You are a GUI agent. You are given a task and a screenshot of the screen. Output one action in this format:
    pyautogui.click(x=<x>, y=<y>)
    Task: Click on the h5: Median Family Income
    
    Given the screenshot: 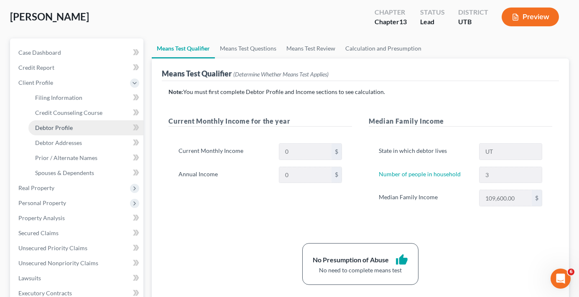 What is the action you would take?
    pyautogui.click(x=460, y=121)
    